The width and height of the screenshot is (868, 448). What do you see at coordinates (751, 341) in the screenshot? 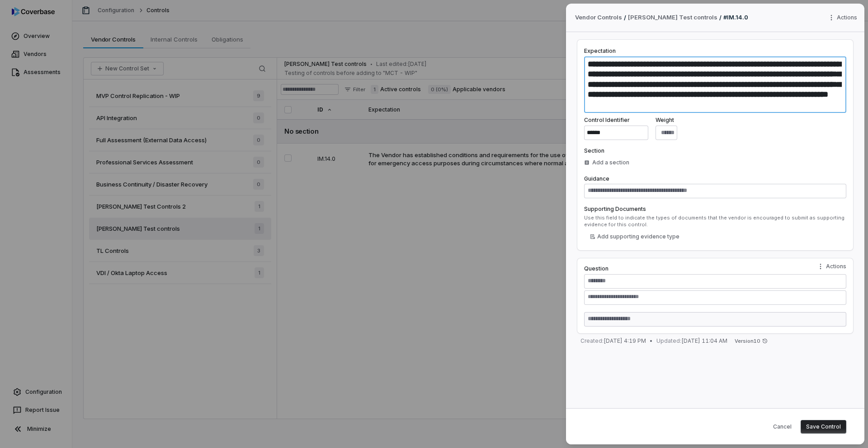
I see `button: Version10` at bounding box center [751, 341].